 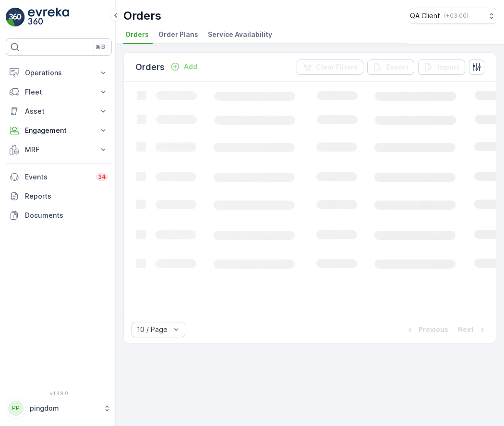 What do you see at coordinates (67, 196) in the screenshot?
I see `p: Reports` at bounding box center [67, 196].